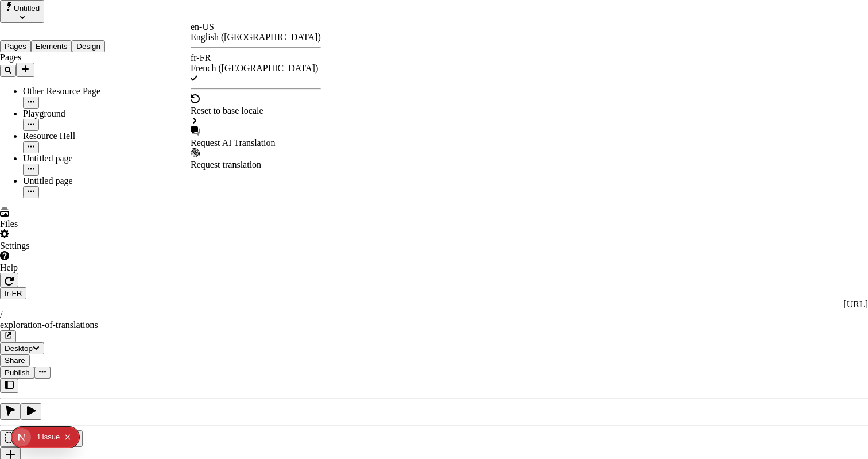 This screenshot has height=459, width=868. What do you see at coordinates (255, 96) in the screenshot?
I see `div: Open locale picker` at bounding box center [255, 96].